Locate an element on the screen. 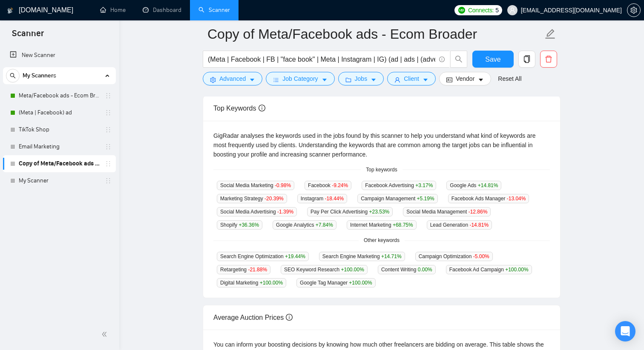 This screenshot has height=350, width=644. button: barsJob Categorycaret-down is located at coordinates (300, 79).